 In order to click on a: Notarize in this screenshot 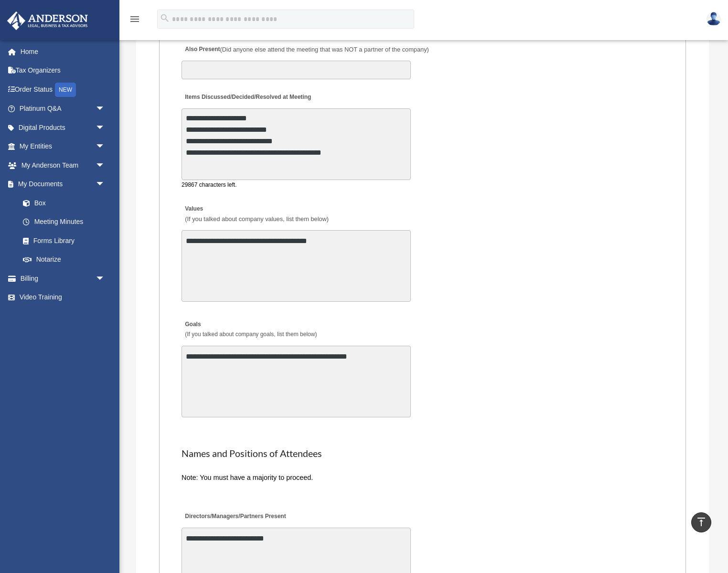, I will do `click(67, 260)`.